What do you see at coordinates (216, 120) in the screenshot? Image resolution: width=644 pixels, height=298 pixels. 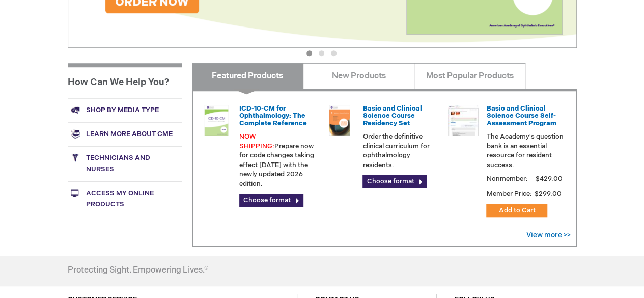 I see `img: 0120008u_42.png` at bounding box center [216, 120].